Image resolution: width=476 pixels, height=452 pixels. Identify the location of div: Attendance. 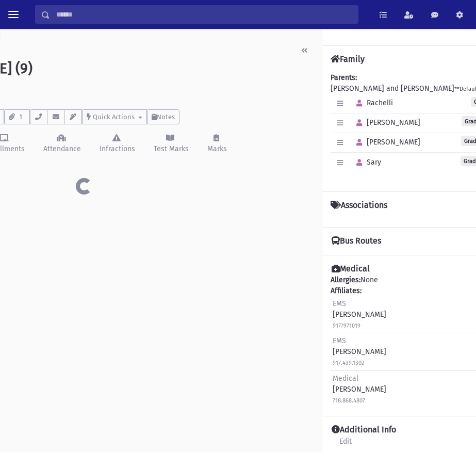
(61, 148).